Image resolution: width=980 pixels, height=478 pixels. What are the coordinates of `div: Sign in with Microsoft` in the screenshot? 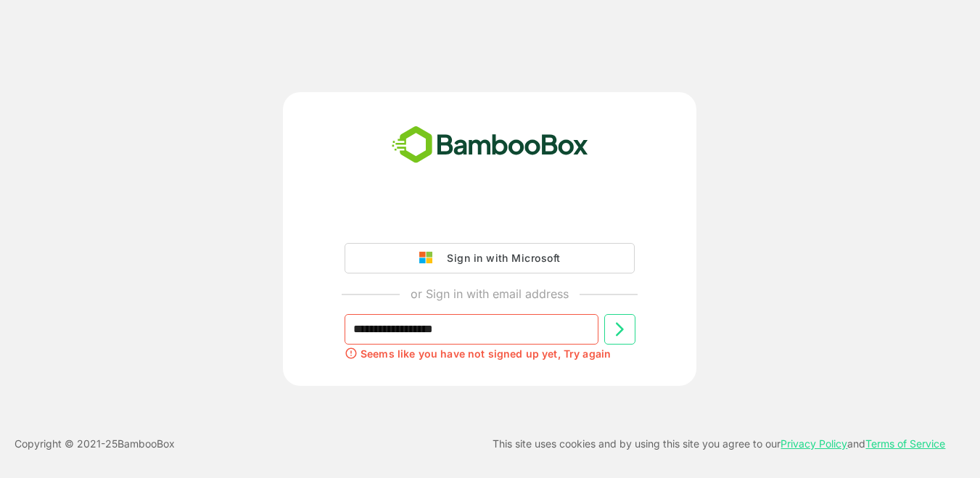 It's located at (500, 258).